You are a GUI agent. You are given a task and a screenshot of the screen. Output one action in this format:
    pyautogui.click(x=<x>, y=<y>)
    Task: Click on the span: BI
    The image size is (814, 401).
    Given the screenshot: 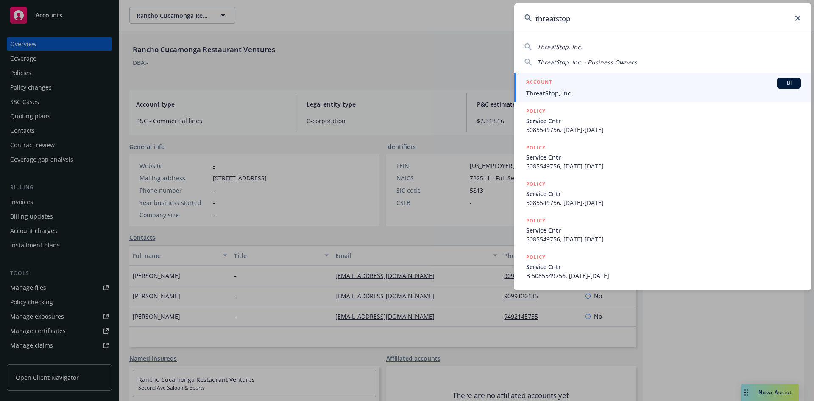 What is the action you would take?
    pyautogui.click(x=789, y=83)
    